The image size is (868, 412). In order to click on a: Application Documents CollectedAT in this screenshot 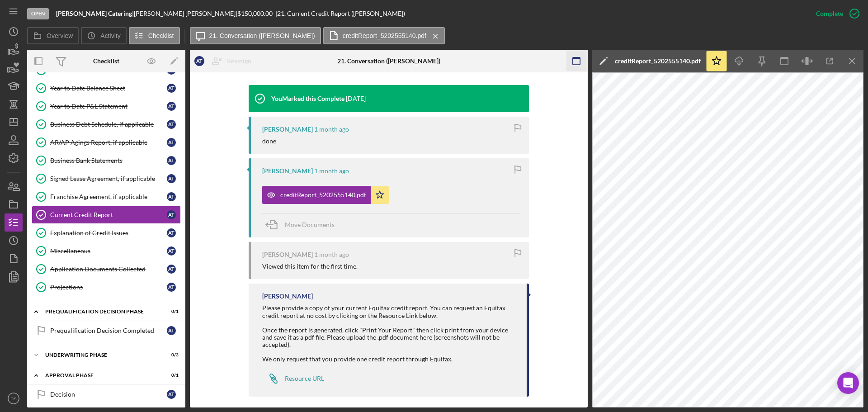, I will do `click(107, 269)`.